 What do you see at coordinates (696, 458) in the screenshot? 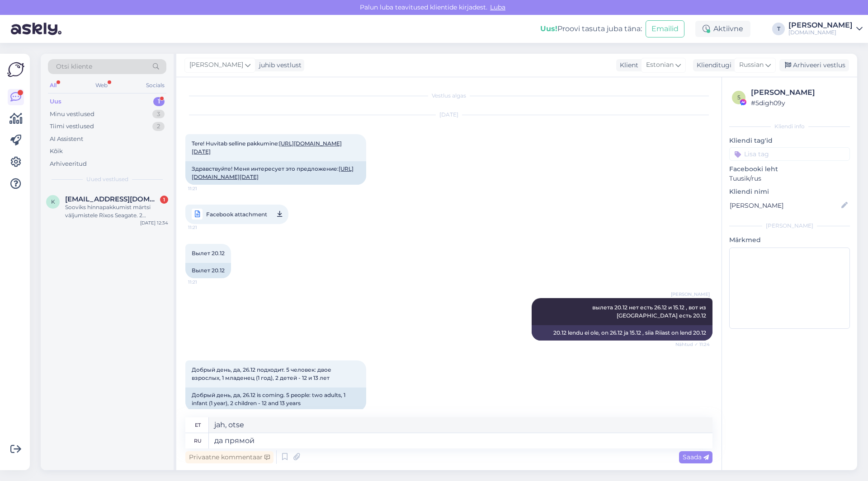
I see `span: Saada` at bounding box center [696, 458].